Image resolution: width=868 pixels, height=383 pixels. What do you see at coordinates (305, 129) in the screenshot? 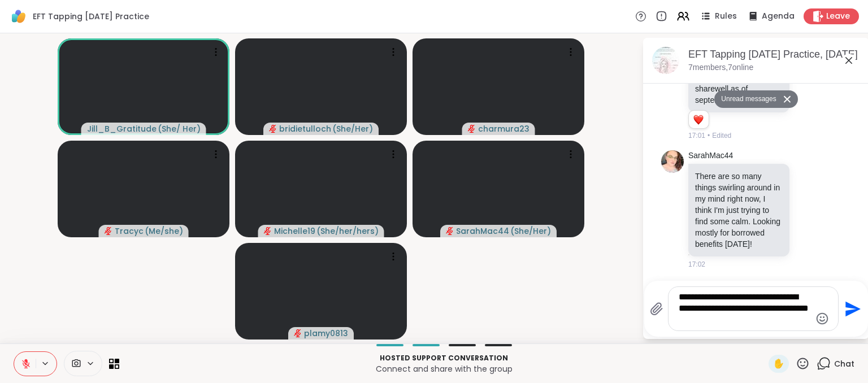
I see `span: bridietulloch` at bounding box center [305, 129].